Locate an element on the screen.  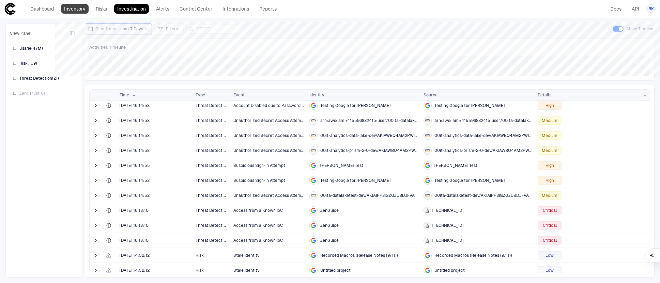
span: Timeframe is located at coordinates (107, 29).